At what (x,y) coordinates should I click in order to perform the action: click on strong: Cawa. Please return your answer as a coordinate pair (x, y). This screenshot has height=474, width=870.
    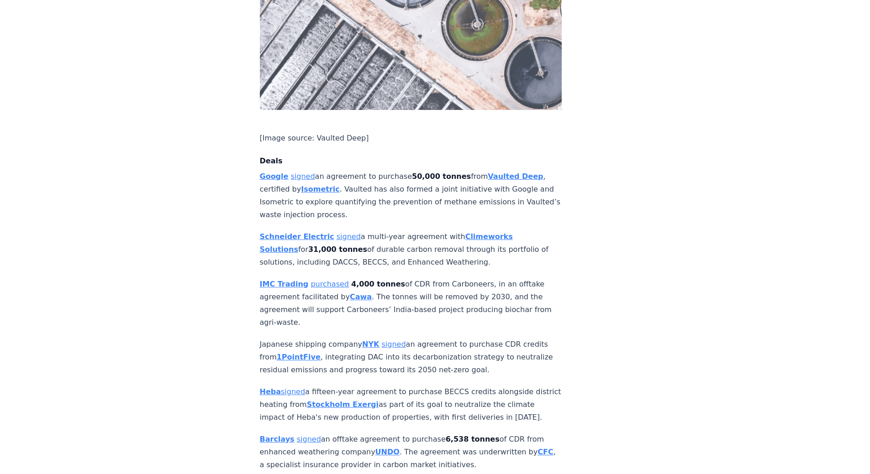
    Looking at the image, I should click on (361, 297).